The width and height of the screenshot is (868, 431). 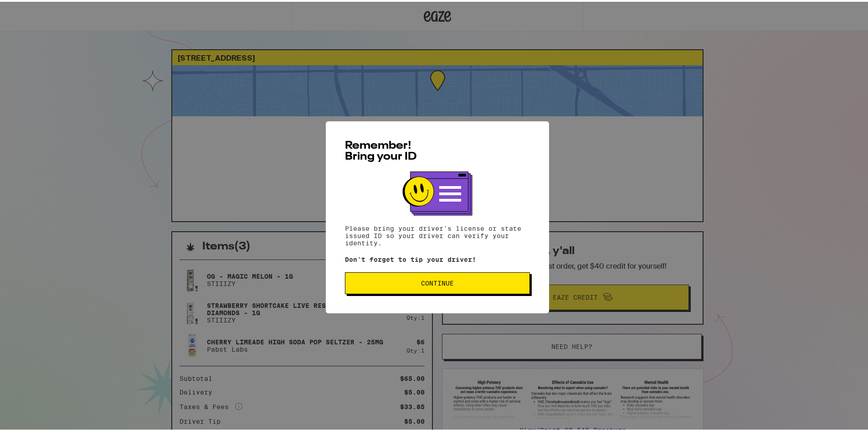 What do you see at coordinates (437, 258) in the screenshot?
I see `p: Don't forget to tip your driver!` at bounding box center [437, 258].